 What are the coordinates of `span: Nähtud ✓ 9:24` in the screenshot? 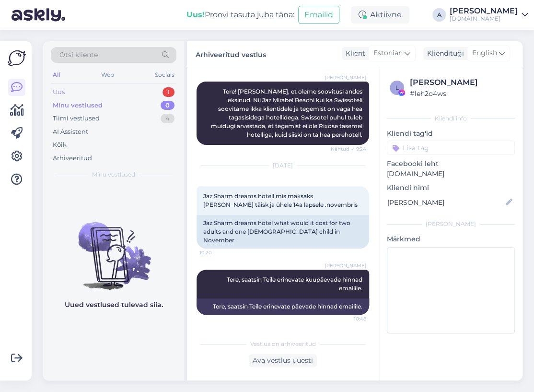 It's located at (348, 149).